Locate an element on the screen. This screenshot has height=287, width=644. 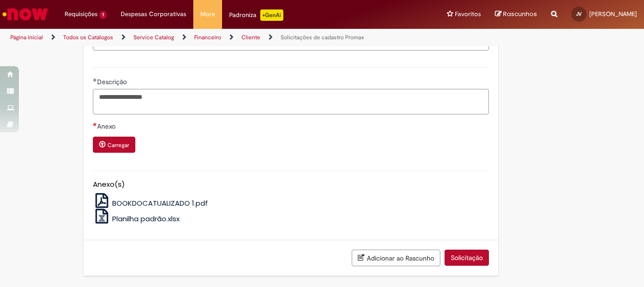
span: Anexo is located at coordinates (107, 126).